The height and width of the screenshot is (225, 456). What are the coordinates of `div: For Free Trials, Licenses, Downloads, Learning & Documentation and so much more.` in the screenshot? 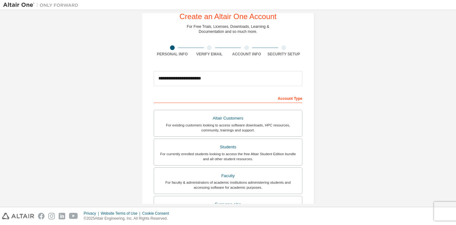 It's located at (228, 29).